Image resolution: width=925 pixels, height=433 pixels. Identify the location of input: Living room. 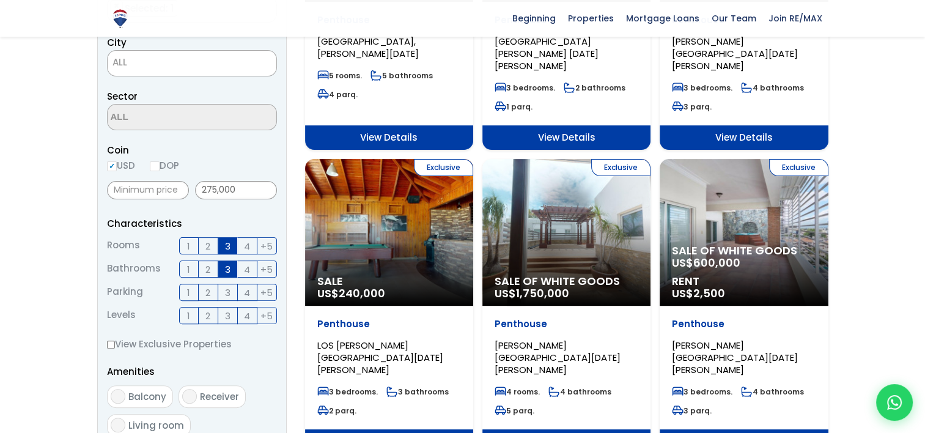
(118, 425).